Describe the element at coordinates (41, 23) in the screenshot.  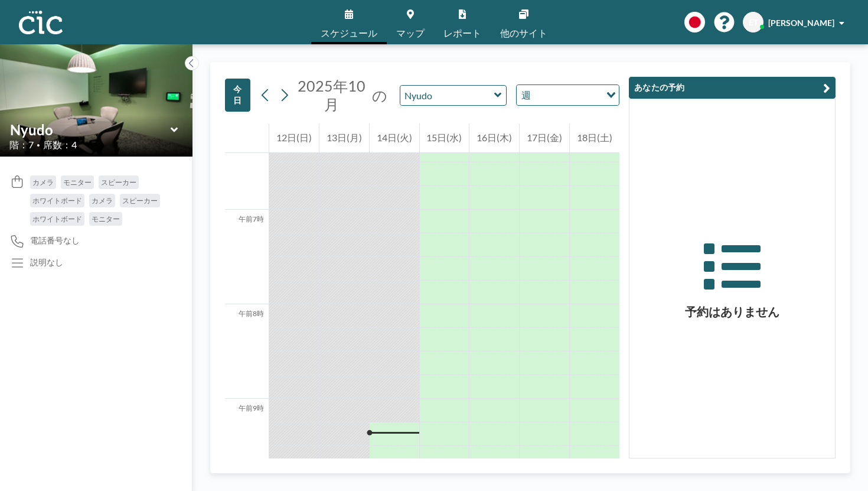
I see `img: 組織ロゴ` at that location.